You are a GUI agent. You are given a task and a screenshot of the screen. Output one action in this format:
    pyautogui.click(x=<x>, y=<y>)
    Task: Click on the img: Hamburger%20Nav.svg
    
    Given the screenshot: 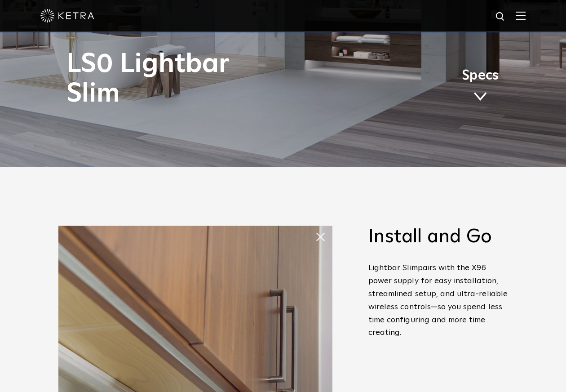 What is the action you would take?
    pyautogui.click(x=521, y=15)
    